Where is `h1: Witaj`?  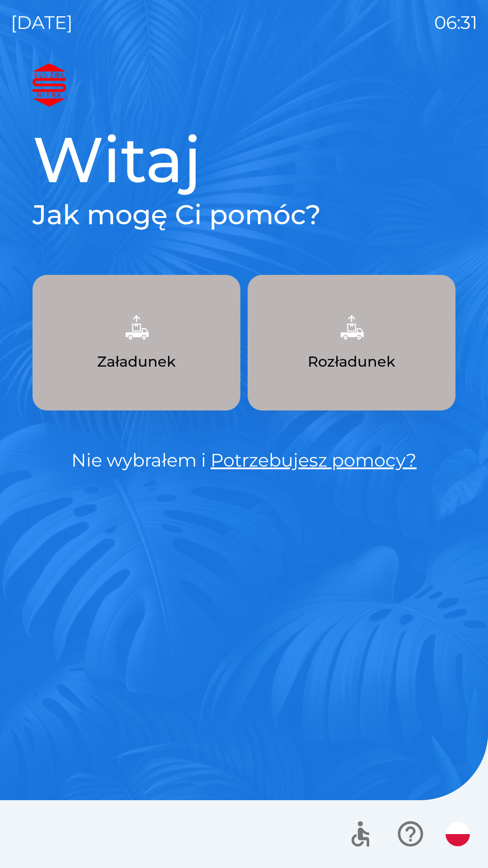 h1: Witaj is located at coordinates (244, 159).